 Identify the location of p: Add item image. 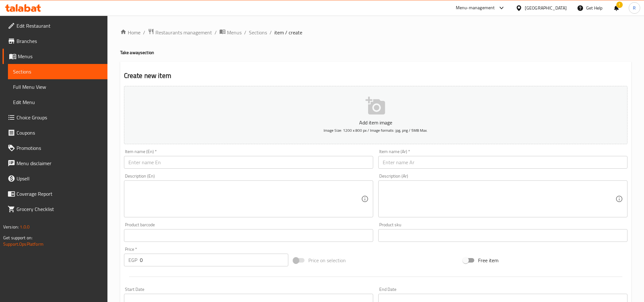
(376, 122).